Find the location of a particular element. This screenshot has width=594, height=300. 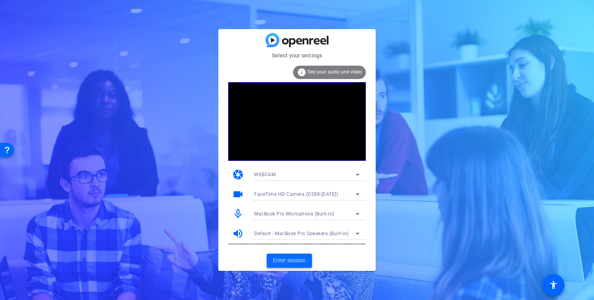

mat-icon: camera is located at coordinates (238, 175).